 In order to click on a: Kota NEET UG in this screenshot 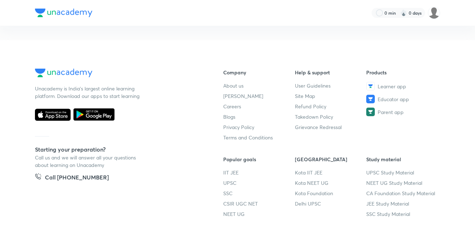, I will do `click(331, 182)`.